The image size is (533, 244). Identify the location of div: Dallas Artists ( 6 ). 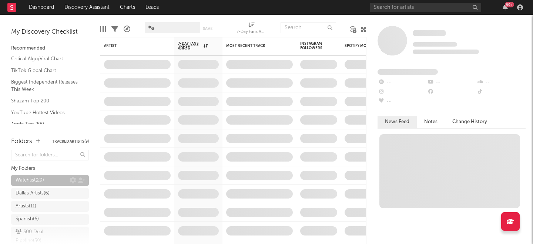
(33, 194).